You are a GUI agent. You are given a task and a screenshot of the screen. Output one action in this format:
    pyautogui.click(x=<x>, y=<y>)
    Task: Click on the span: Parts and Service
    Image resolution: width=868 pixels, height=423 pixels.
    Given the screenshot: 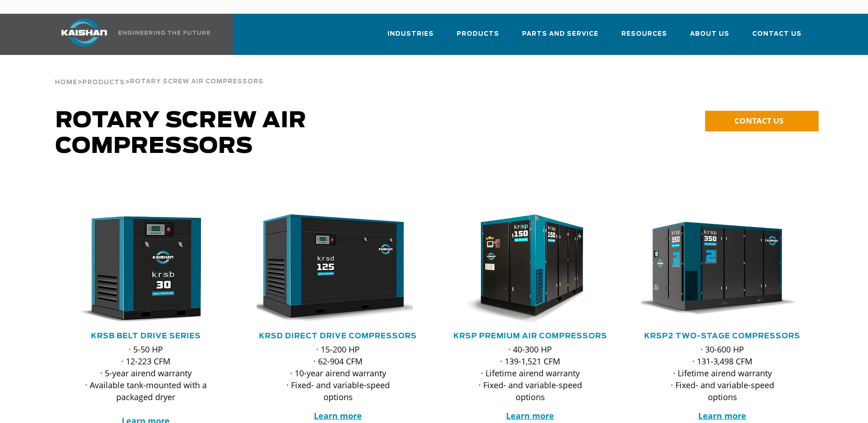 What is the action you would take?
    pyautogui.click(x=561, y=34)
    